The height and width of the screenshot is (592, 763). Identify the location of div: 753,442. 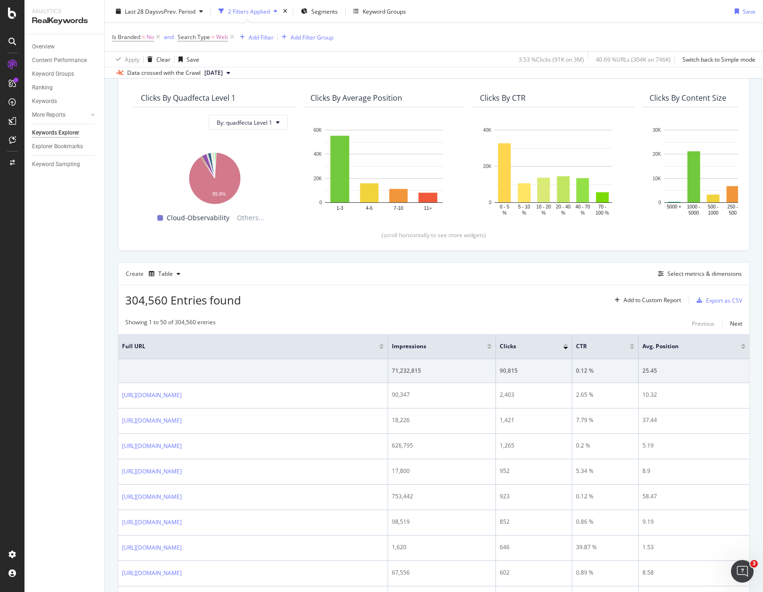
(442, 497).